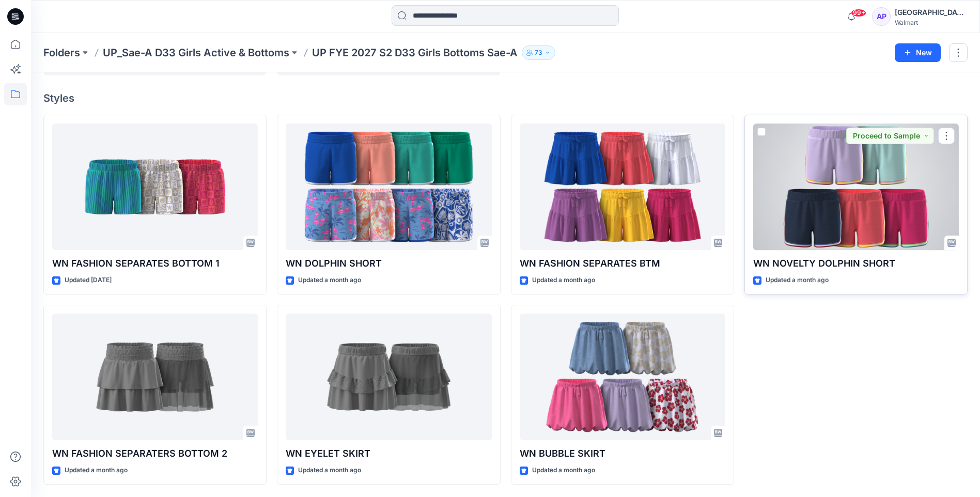 This screenshot has width=980, height=497. What do you see at coordinates (388, 376) in the screenshot?
I see `a: WN EYELET SKIRT` at bounding box center [388, 376].